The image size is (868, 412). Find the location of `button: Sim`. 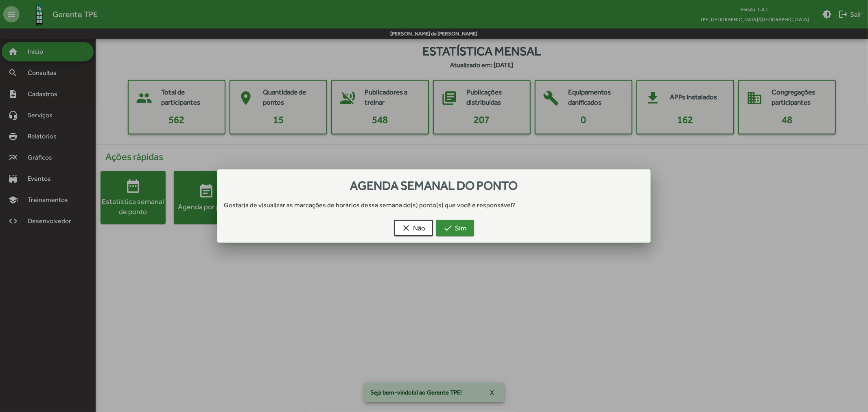

button: Sim is located at coordinates (455, 228).